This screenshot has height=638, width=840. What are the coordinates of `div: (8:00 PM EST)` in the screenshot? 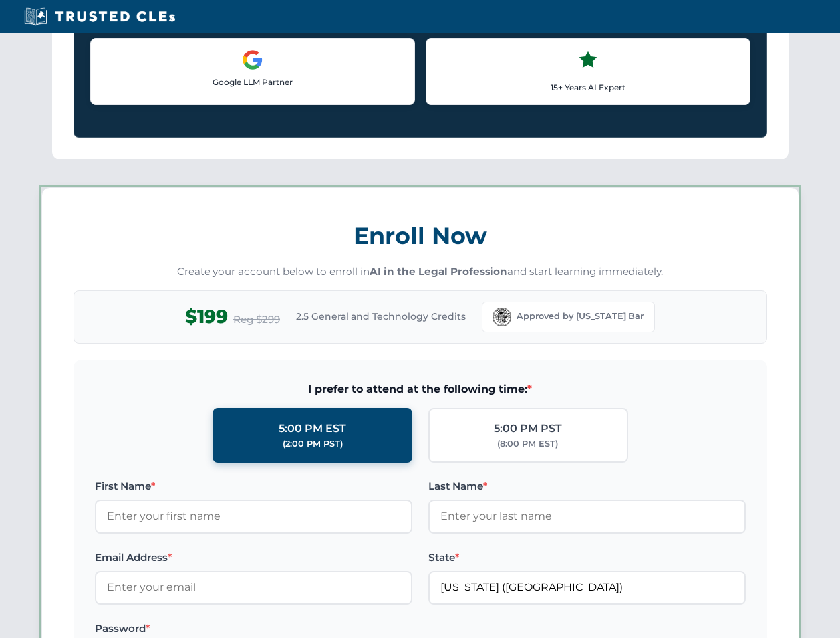 It's located at (527, 444).